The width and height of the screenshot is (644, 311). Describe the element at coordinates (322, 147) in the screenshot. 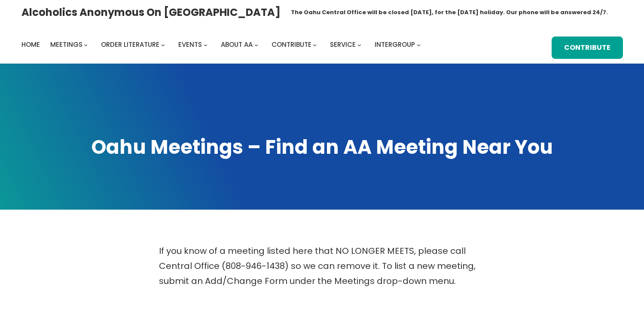

I see `h1: Oahu Meetings – Find an AA Meeting Near You` at that location.